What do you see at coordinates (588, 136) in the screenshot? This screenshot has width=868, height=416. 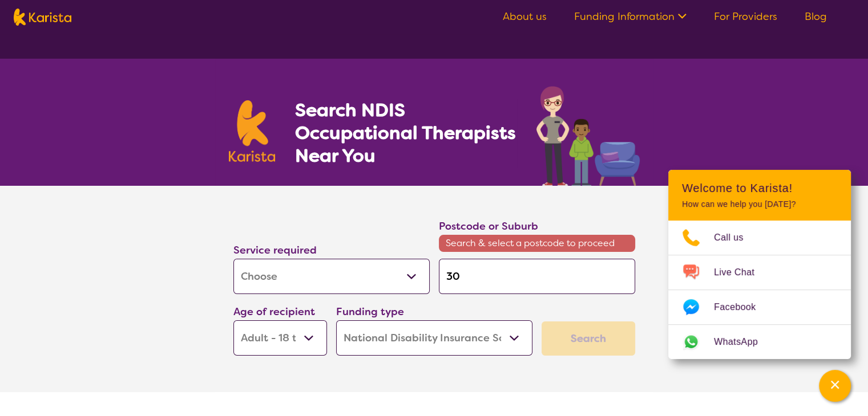 I see `img: occupational-therapy` at bounding box center [588, 136].